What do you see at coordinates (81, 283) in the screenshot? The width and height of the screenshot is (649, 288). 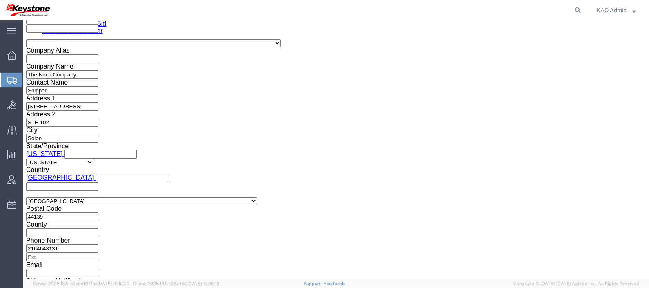 I see `span: Server: 2025.18.0-a0edd1917ac` at bounding box center [81, 283].